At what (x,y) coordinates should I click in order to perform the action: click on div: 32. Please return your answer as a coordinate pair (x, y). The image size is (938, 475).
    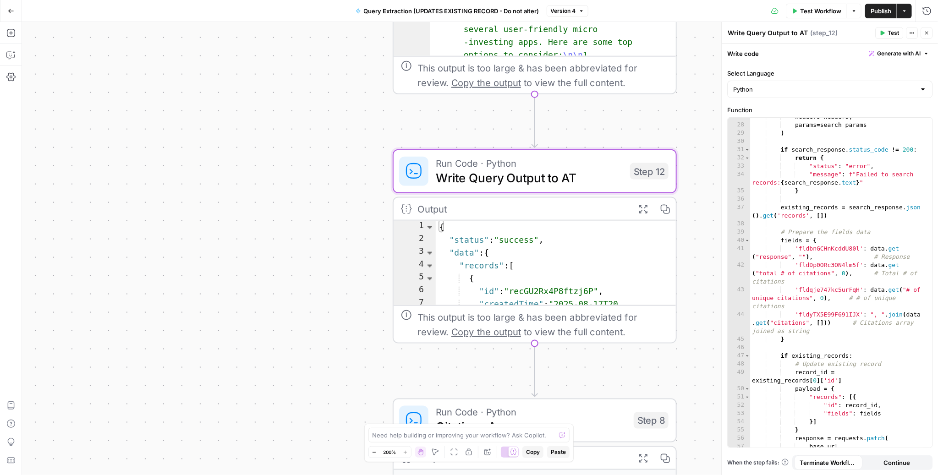
    Looking at the image, I should click on (739, 158).